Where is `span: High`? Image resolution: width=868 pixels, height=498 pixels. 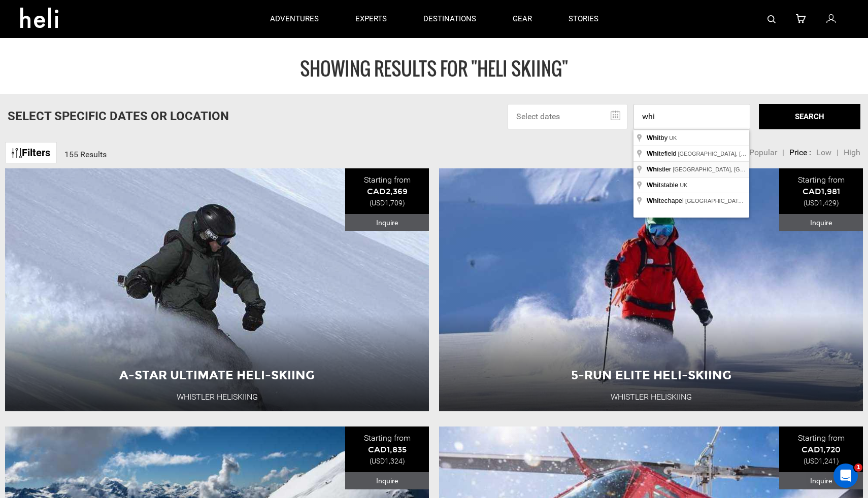 span: High is located at coordinates (852, 152).